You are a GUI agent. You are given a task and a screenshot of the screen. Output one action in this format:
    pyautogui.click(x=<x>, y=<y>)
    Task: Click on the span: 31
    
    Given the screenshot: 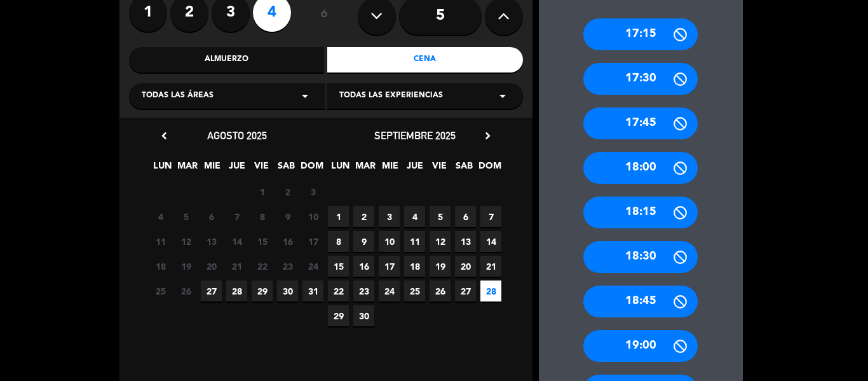 What is the action you would take?
    pyautogui.click(x=312, y=291)
    